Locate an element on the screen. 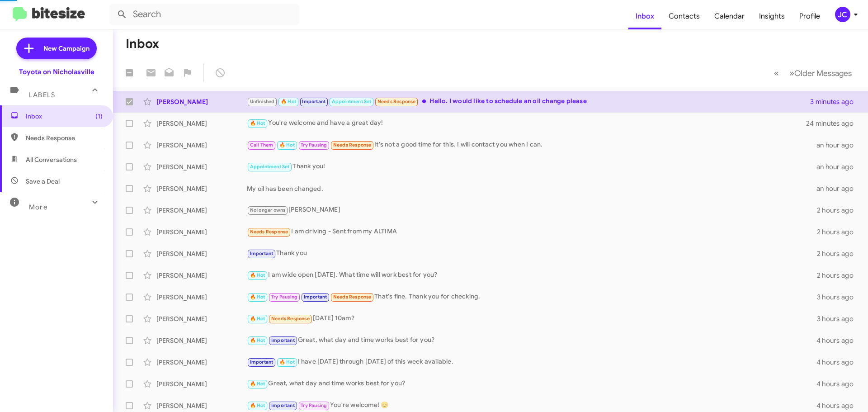  div: It's not a good time for this. I will contact you when I can. is located at coordinates (532, 145).